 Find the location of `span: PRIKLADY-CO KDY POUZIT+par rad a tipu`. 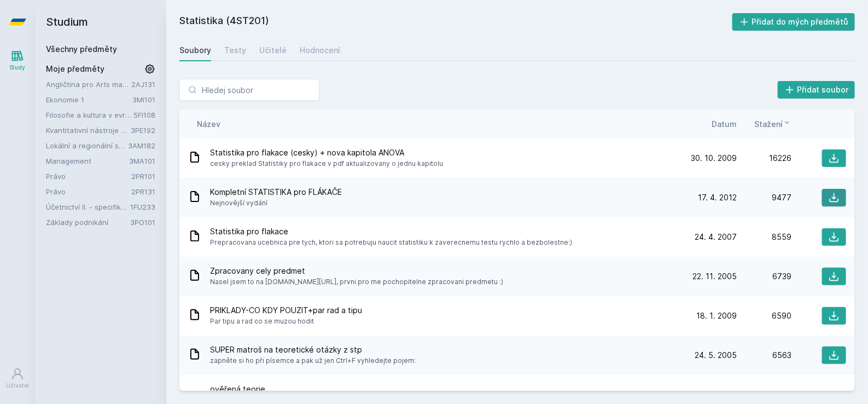

span: PRIKLADY-CO KDY POUZIT+par rad a tipu is located at coordinates (286, 310).